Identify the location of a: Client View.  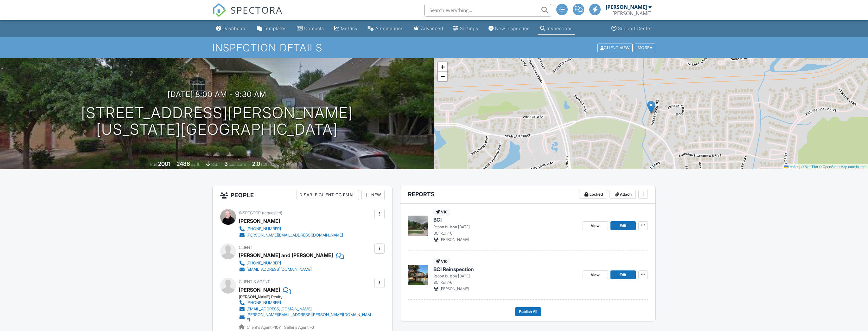
(615, 48).